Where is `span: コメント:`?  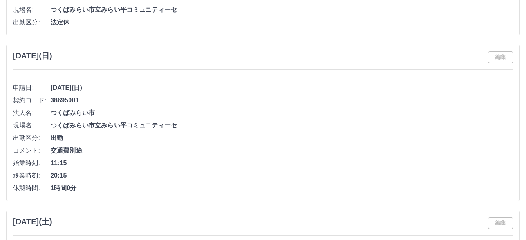
span: コメント: is located at coordinates (32, 150).